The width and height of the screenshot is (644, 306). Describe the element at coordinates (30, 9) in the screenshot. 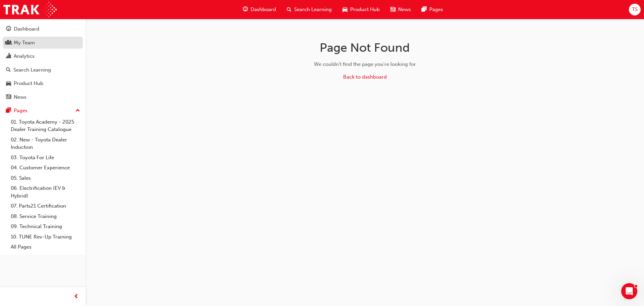

I see `a: Trak` at that location.